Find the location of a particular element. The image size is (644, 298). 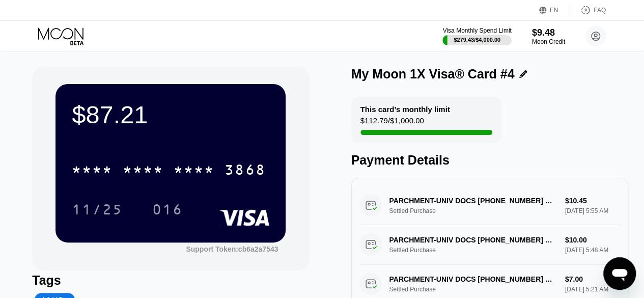

div: $87.21 is located at coordinates (171, 115).